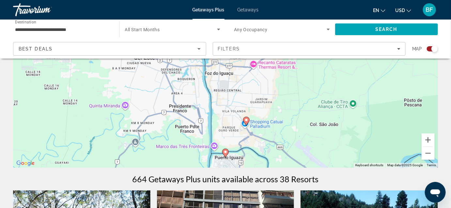 This screenshot has width=451, height=208. What do you see at coordinates (376, 10) in the screenshot?
I see `span: en` at bounding box center [376, 10].